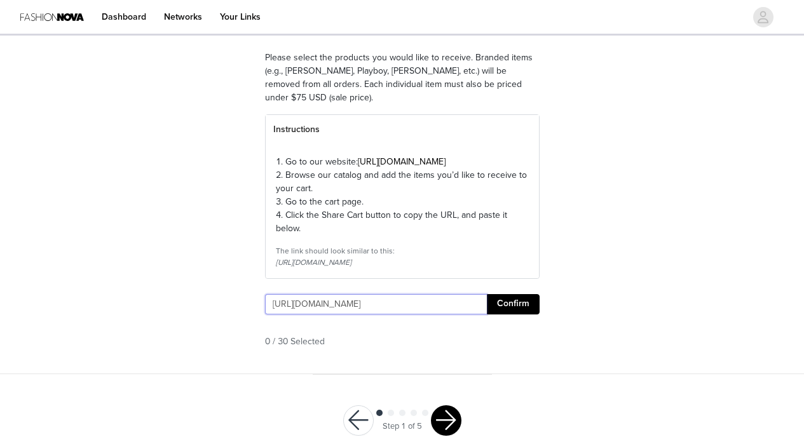 Image resolution: width=804 pixels, height=437 pixels. What do you see at coordinates (183, 17) in the screenshot?
I see `a: Networks` at bounding box center [183, 17].